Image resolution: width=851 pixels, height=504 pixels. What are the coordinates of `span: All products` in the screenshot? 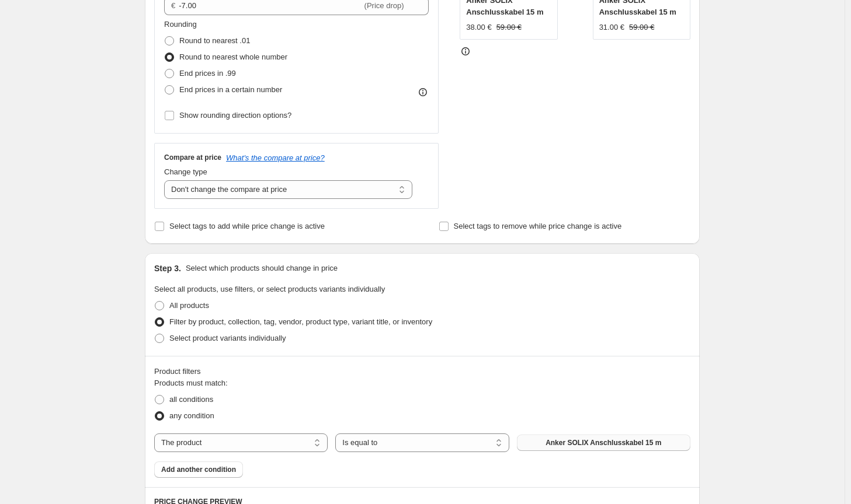 It's located at (189, 305).